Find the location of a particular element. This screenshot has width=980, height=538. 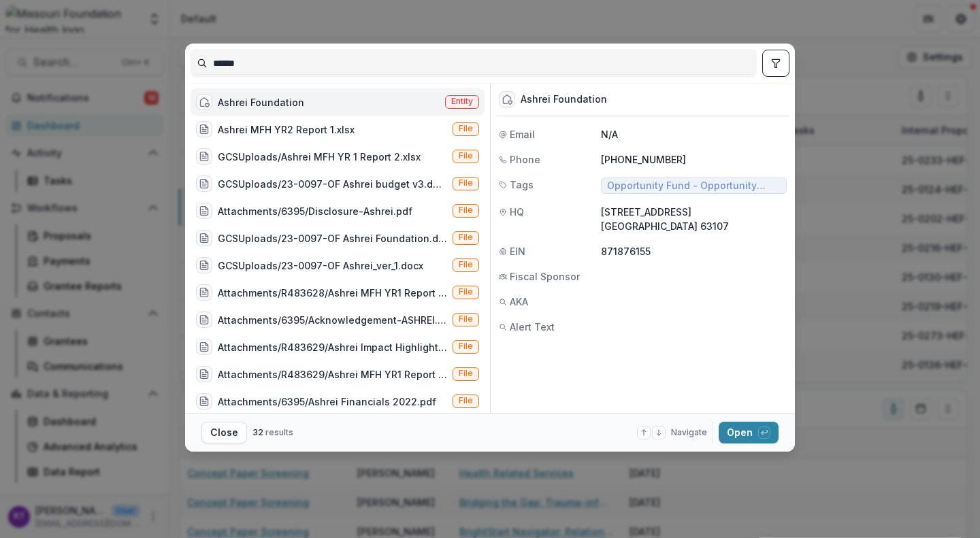

button: toggle filters is located at coordinates (776, 64).